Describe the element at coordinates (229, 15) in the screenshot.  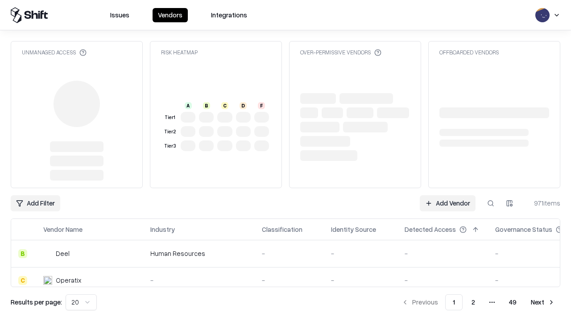
I see `button: Integrations` at that location.